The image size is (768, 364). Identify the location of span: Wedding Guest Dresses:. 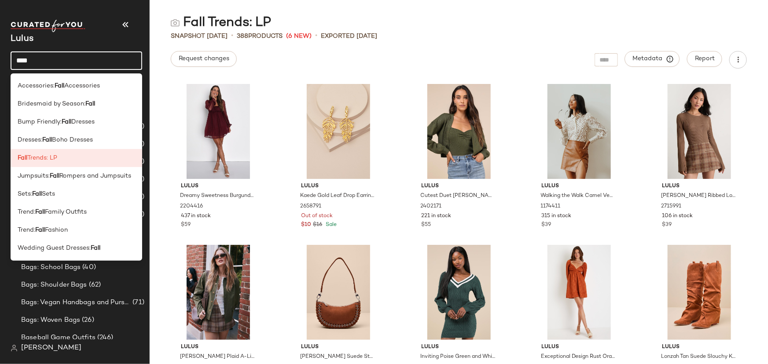
(54, 248).